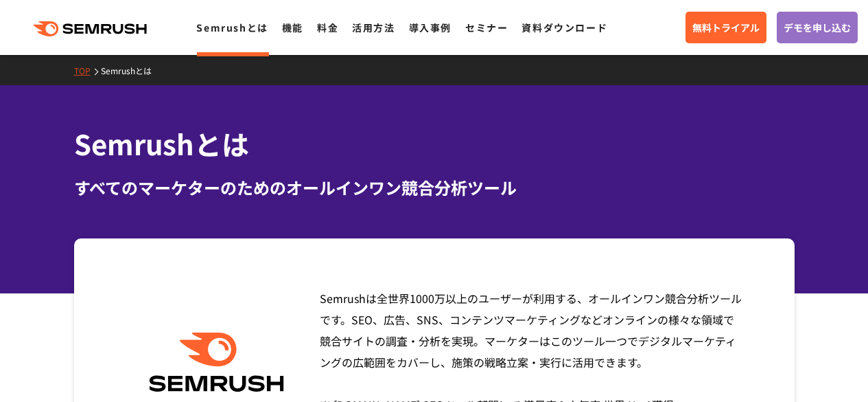  What do you see at coordinates (817, 27) in the screenshot?
I see `a: デモを申し込む` at bounding box center [817, 27].